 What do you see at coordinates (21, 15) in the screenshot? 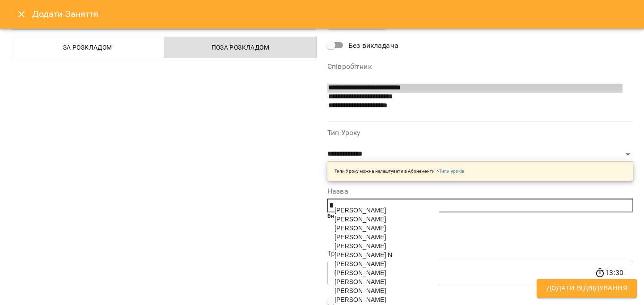
I see `button: Close` at bounding box center [21, 15].